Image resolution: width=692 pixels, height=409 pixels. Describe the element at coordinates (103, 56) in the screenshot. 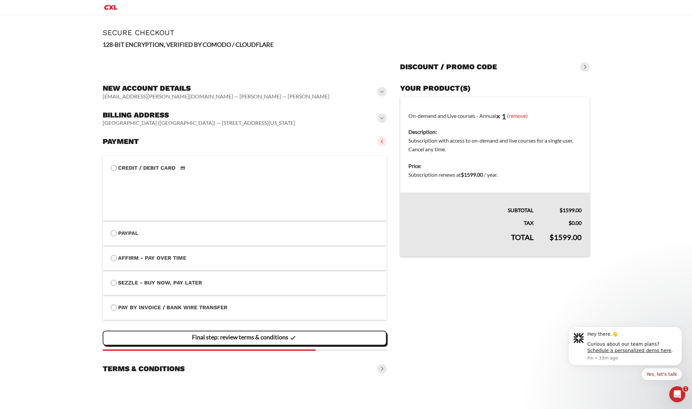

I see `button: Quick reply: Yes, let's talk` at that location.